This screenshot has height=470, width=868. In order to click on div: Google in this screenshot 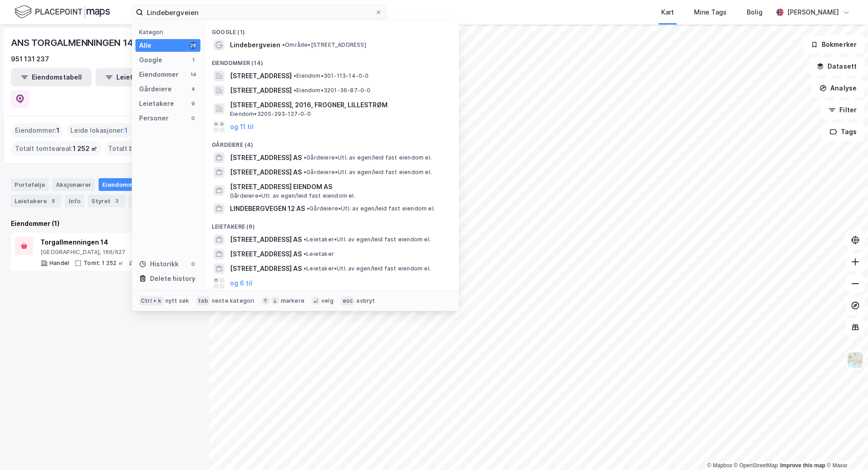, I will do `click(150, 60)`.